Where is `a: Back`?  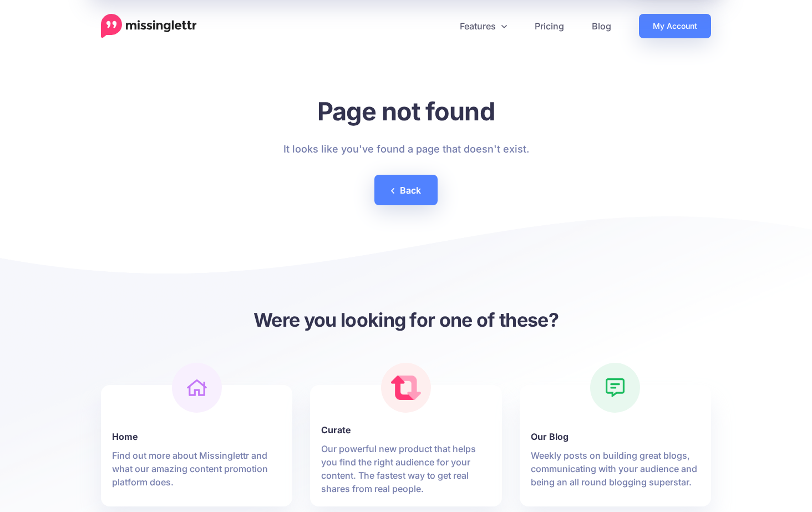 a: Back is located at coordinates (406, 190).